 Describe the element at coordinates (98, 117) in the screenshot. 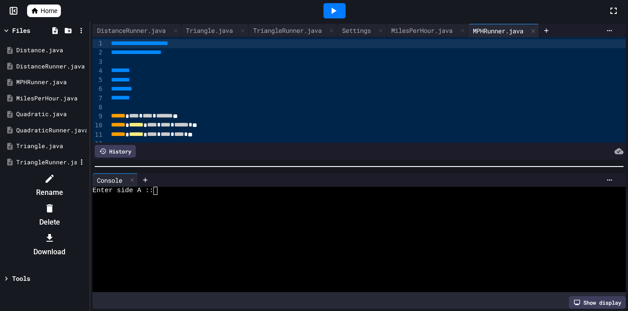

I see `div: 9` at that location.